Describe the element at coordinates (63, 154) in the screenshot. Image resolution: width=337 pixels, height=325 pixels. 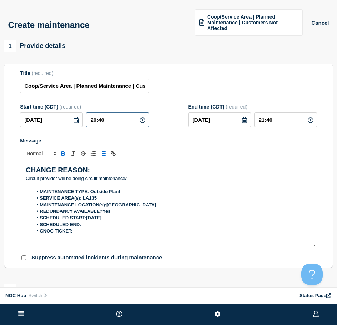
I see `button: Toggle bold text` at that location.